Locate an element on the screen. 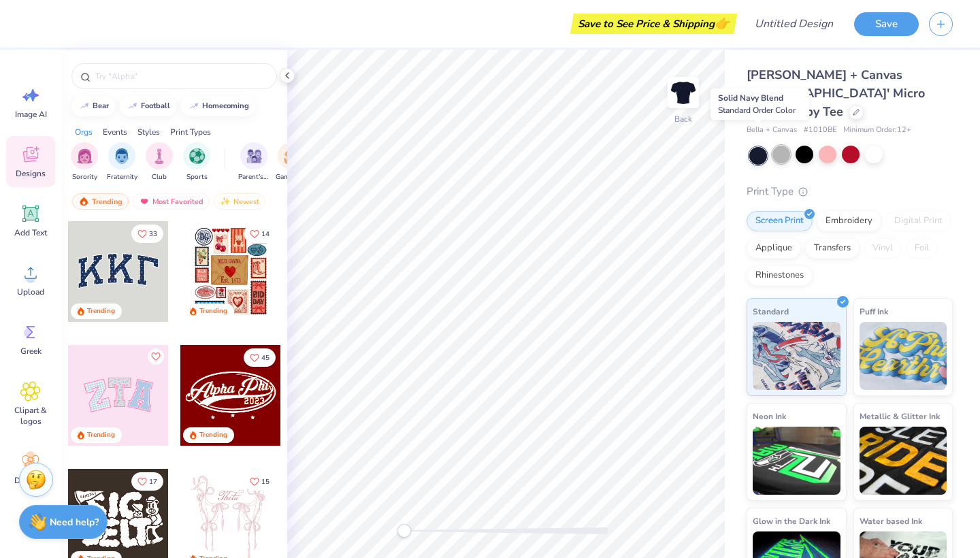  div: Back is located at coordinates (683, 119).